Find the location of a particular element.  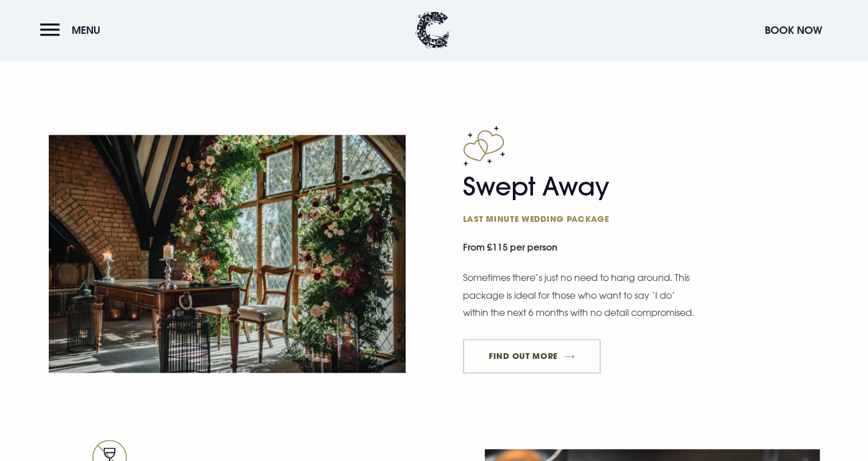

a: FIND OUT MORE is located at coordinates (531, 356).